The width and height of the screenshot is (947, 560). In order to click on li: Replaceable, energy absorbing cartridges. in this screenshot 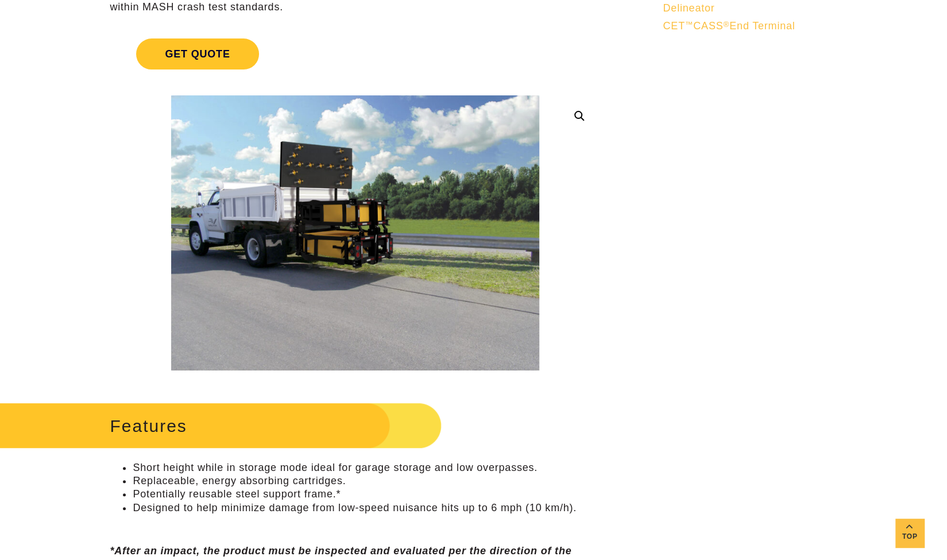, I will do `click(366, 480)`.